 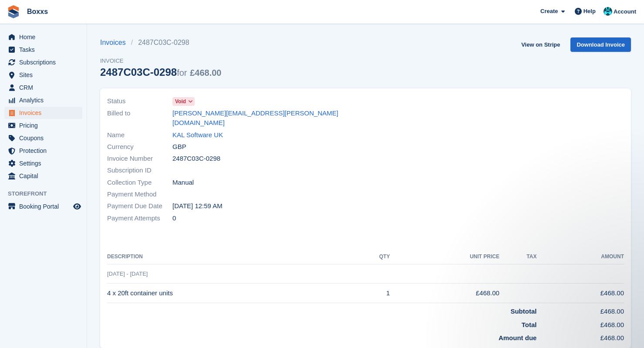 What do you see at coordinates (161, 61) in the screenshot?
I see `span: Invoice` at bounding box center [161, 61].